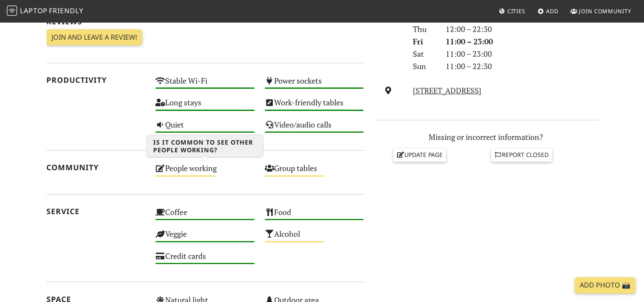  What do you see at coordinates (314, 129) in the screenshot?
I see `div: Video/audio calls` at bounding box center [314, 129].